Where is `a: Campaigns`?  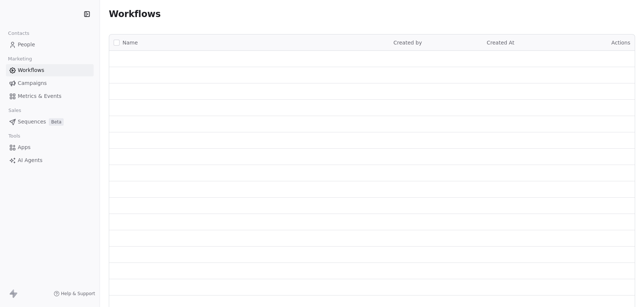 a: Campaigns is located at coordinates (49, 83).